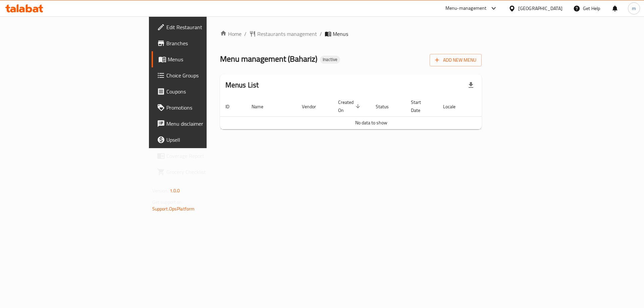 The width and height of the screenshot is (644, 308). Describe the element at coordinates (204, 92) in the screenshot. I see `a: Coupons` at that location.